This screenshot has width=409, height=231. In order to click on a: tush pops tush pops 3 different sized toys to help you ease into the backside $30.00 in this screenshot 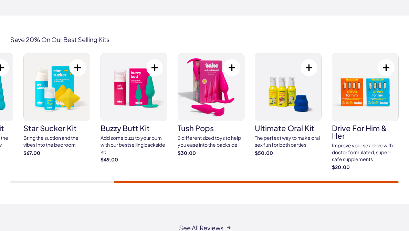, I will do `click(211, 105)`.